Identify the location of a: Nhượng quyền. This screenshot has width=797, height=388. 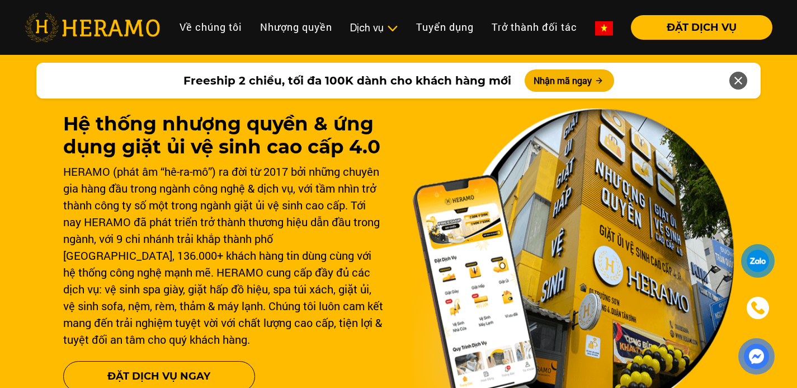
(296, 27).